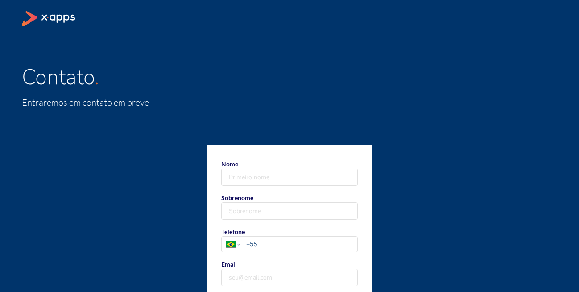 The height and width of the screenshot is (292, 579). What do you see at coordinates (289, 273) in the screenshot?
I see `label: Email` at bounding box center [289, 273].